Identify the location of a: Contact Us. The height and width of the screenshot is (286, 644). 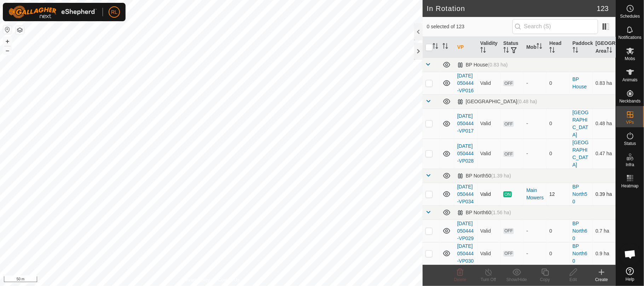
(228, 281).